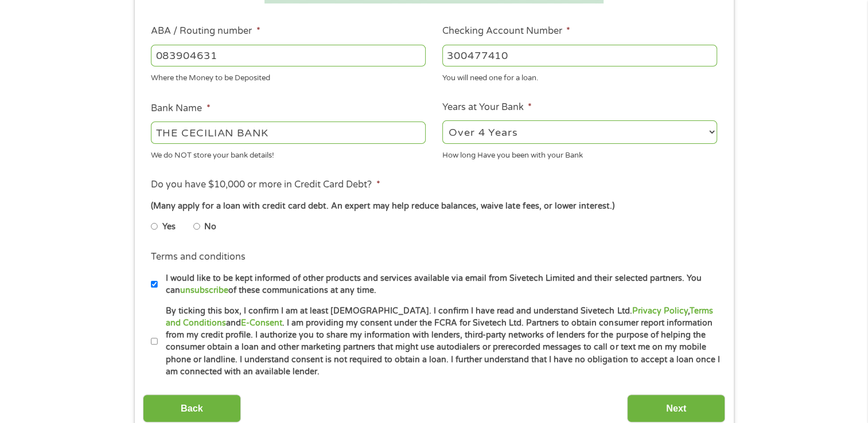 The width and height of the screenshot is (868, 423). What do you see at coordinates (579, 153) in the screenshot?
I see `div: How long Have you been with your Bank` at bounding box center [579, 153].